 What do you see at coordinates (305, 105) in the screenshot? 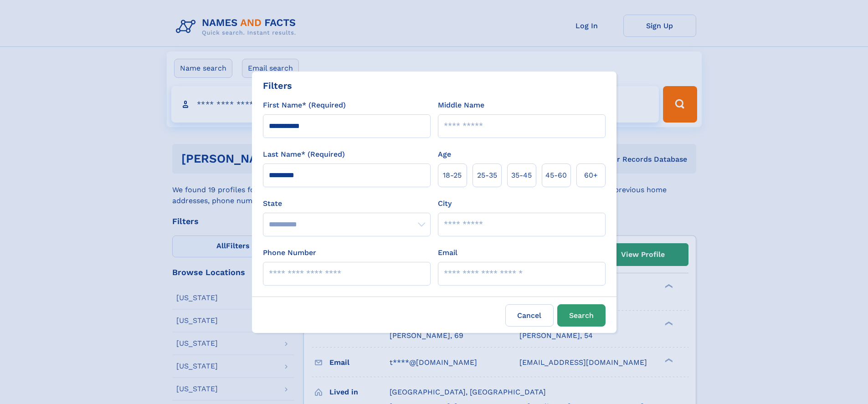
I see `label: First Name* (Required)` at bounding box center [305, 105].